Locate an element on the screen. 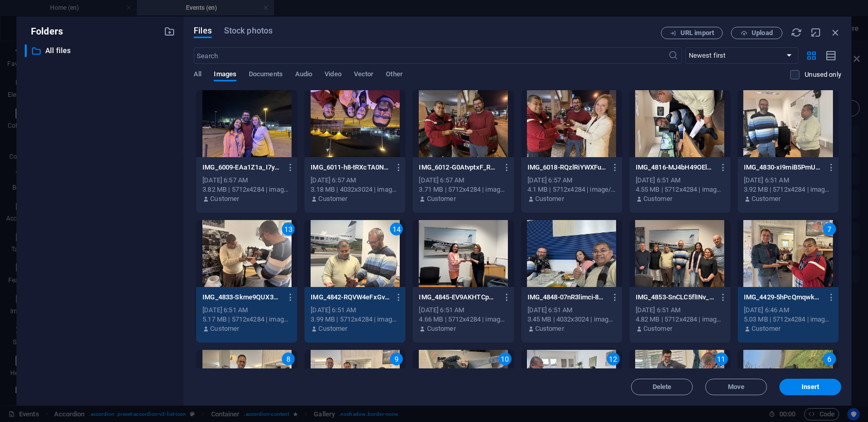 Image resolution: width=868 pixels, height=422 pixels. div: 7 is located at coordinates (830, 229).